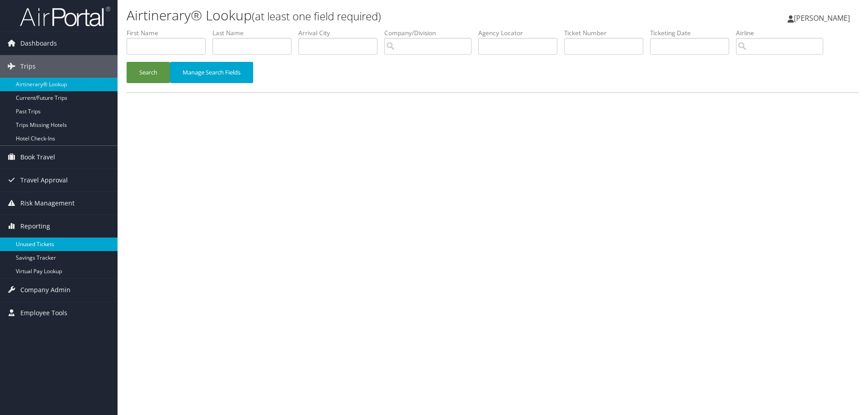 The height and width of the screenshot is (415, 868). What do you see at coordinates (607, 33) in the screenshot?
I see `label: Ticket Number` at bounding box center [607, 33].